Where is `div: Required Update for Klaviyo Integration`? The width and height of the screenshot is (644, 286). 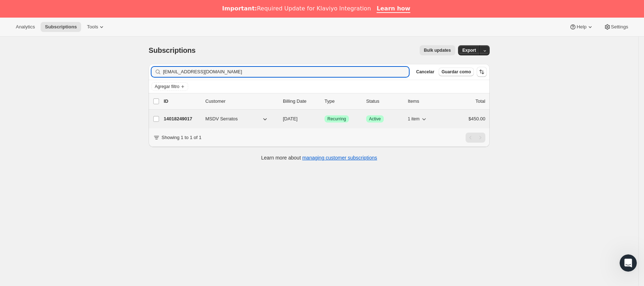 div: Required Update for Klaviyo Integration is located at coordinates (296, 9).